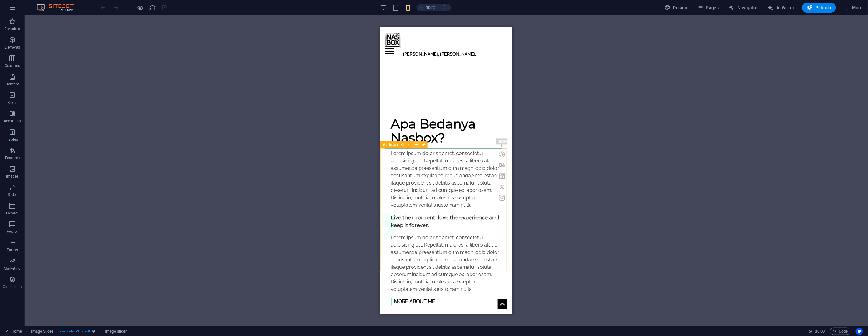  What do you see at coordinates (12, 268) in the screenshot?
I see `p: Marketing` at bounding box center [12, 268].